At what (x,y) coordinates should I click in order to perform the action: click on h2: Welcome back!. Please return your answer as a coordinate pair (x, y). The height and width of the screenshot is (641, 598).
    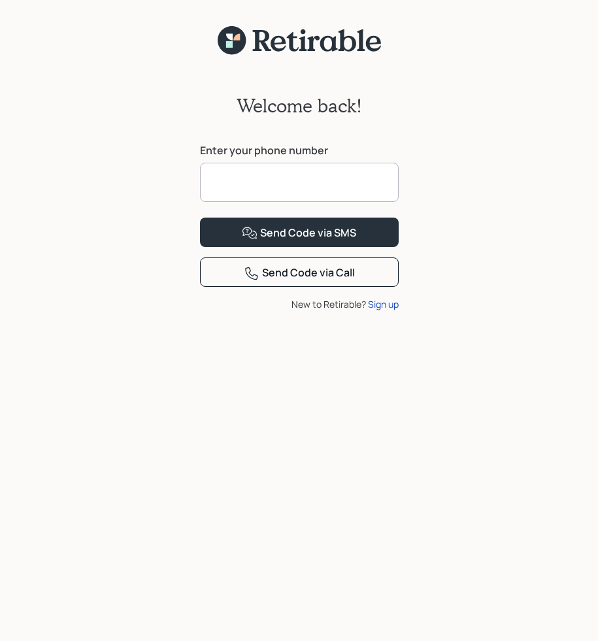
    Looking at the image, I should click on (299, 106).